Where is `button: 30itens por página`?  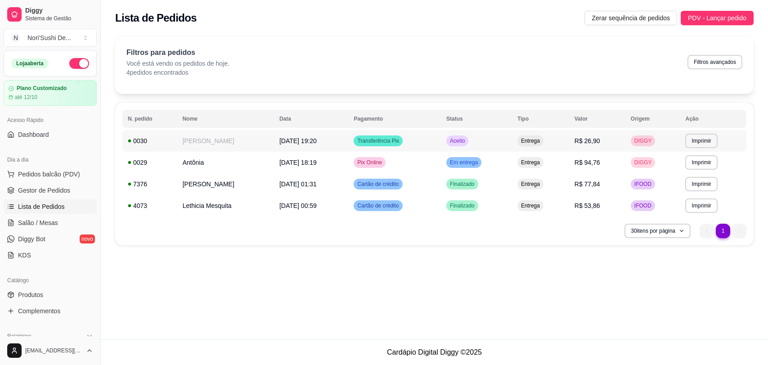 button: 30itens por página is located at coordinates (657, 231).